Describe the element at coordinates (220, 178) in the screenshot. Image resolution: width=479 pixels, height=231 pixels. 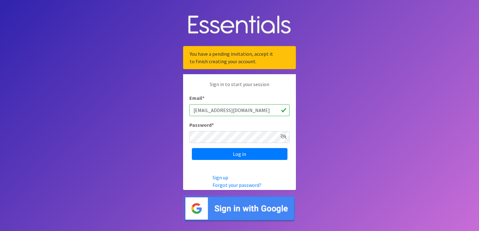
I see `a: Sign up` at that location.